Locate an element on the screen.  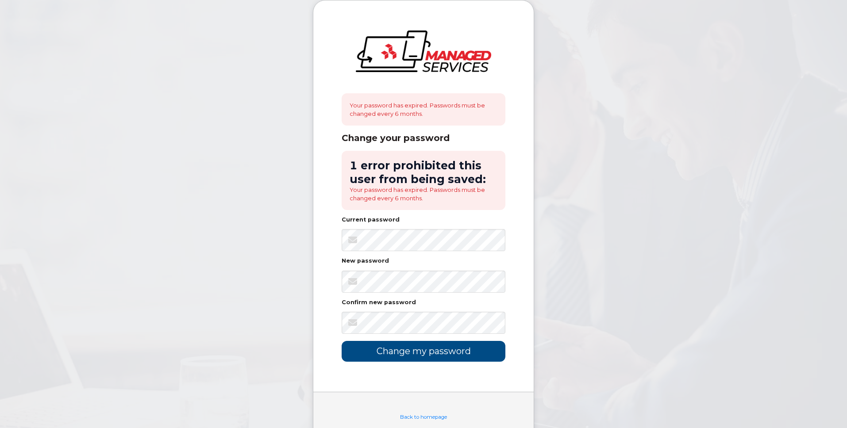
label: Confirm new password is located at coordinates (379, 303).